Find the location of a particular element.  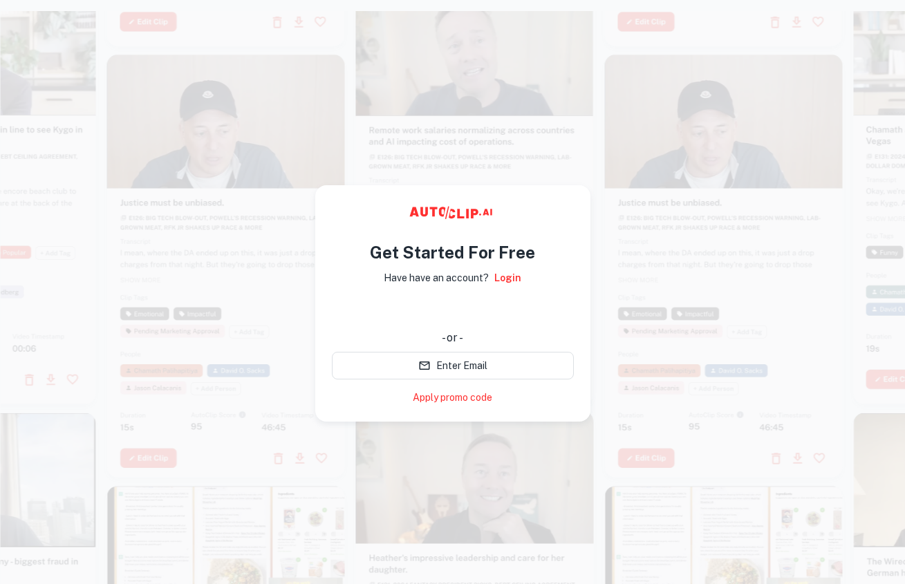

h4: Get Started For Free is located at coordinates (452, 252).